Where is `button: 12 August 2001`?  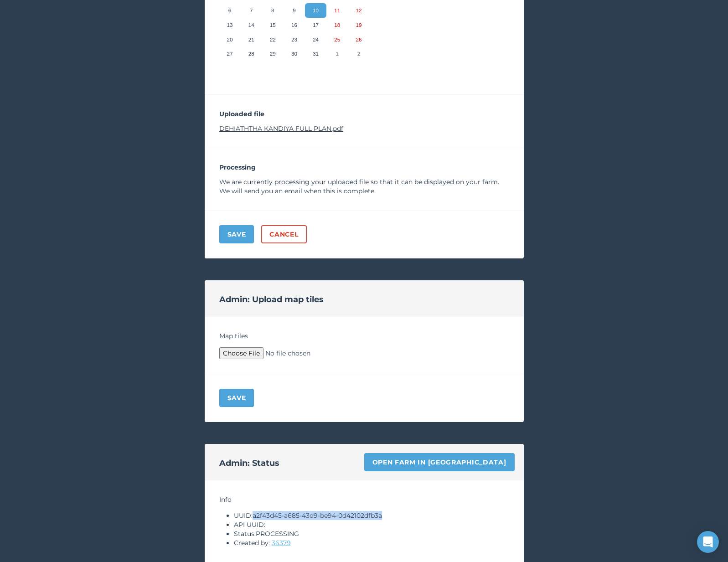
button: 12 August 2001 is located at coordinates (358, 11).